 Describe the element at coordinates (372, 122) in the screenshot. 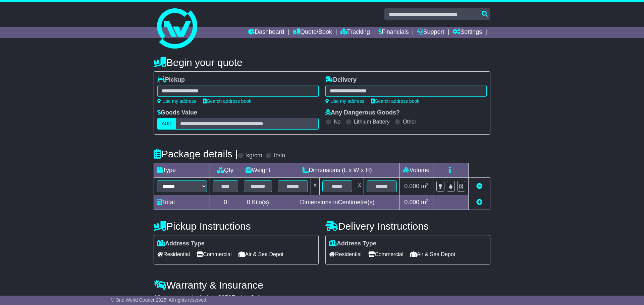

I see `label: Lithium Battery` at that location.